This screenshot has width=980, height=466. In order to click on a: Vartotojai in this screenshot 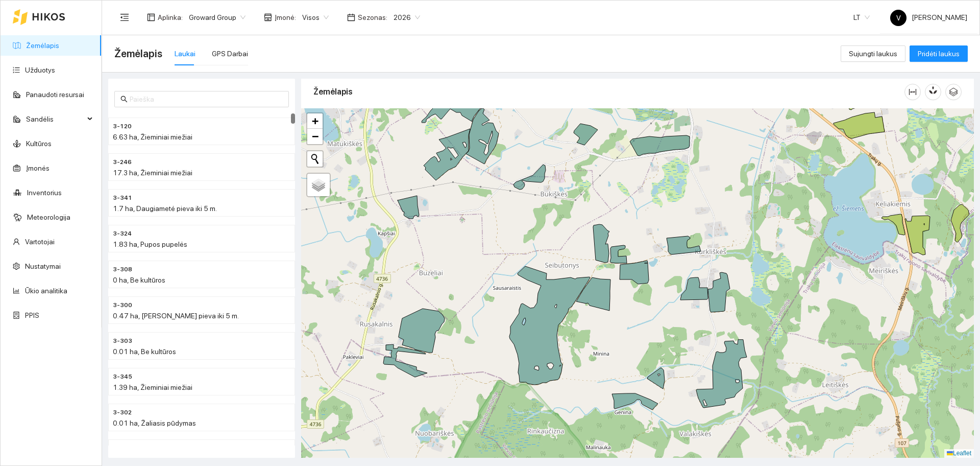, I will do `click(40, 242)`.